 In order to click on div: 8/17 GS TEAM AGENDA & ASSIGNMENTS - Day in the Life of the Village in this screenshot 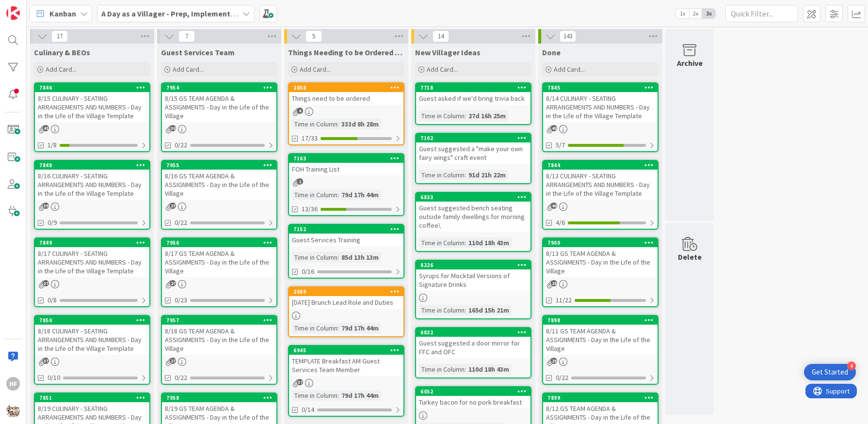, I will do `click(219, 262)`.